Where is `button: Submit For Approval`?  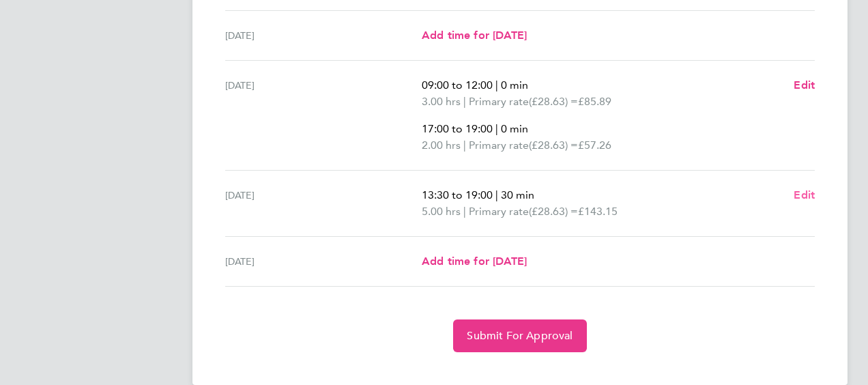
button: Submit For Approval is located at coordinates (519, 336).